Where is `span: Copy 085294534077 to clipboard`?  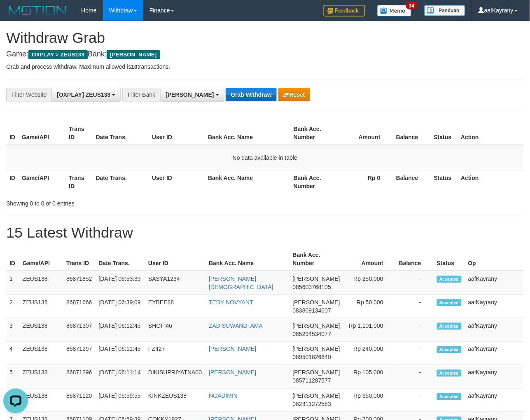 span: Copy 085294534077 to clipboard is located at coordinates (311, 334).